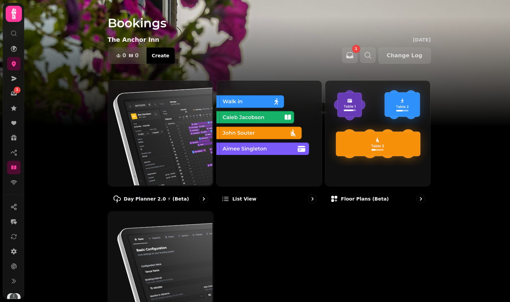 This screenshot has height=302, width=510. I want to click on a: Day Planner 2.0 ⚡ (Beta)Day Planner 2.0 ⚡ (Beta), so click(161, 144).